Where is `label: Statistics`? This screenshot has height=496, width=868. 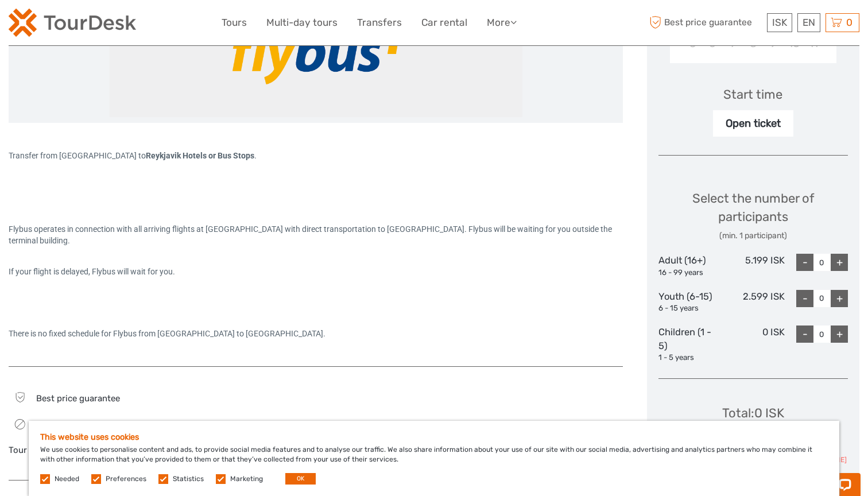 label: Statistics is located at coordinates (188, 479).